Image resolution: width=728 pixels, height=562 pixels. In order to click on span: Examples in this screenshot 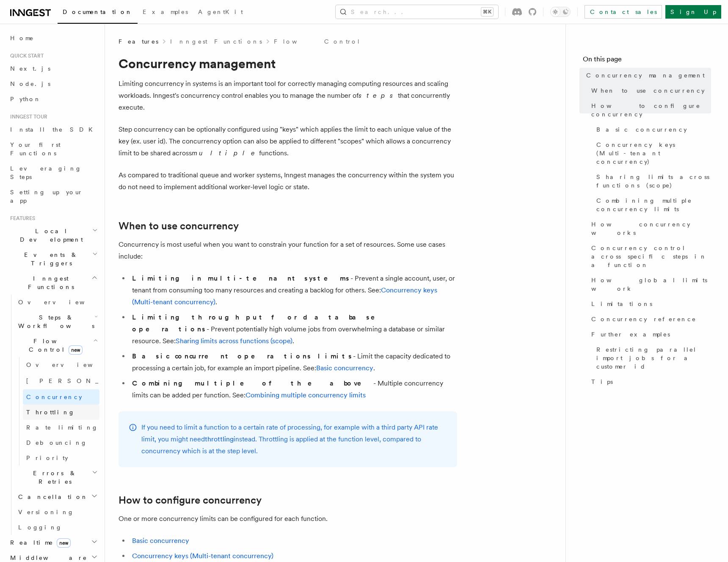, I will do `click(165, 12)`.